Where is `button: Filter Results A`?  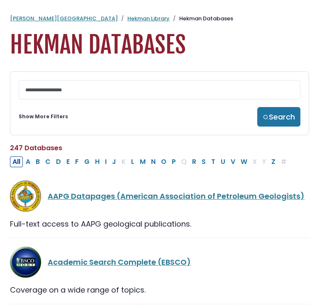
button: Filter Results A is located at coordinates (28, 162).